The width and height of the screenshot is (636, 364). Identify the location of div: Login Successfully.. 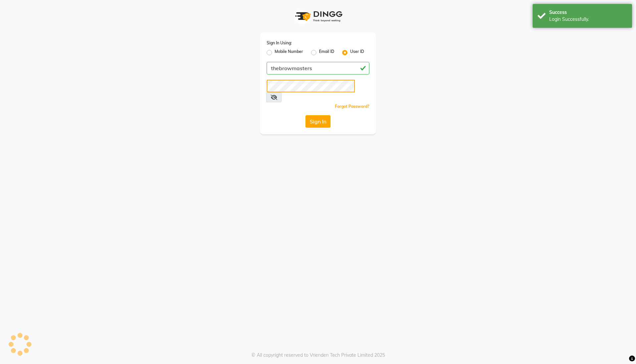
(587, 19).